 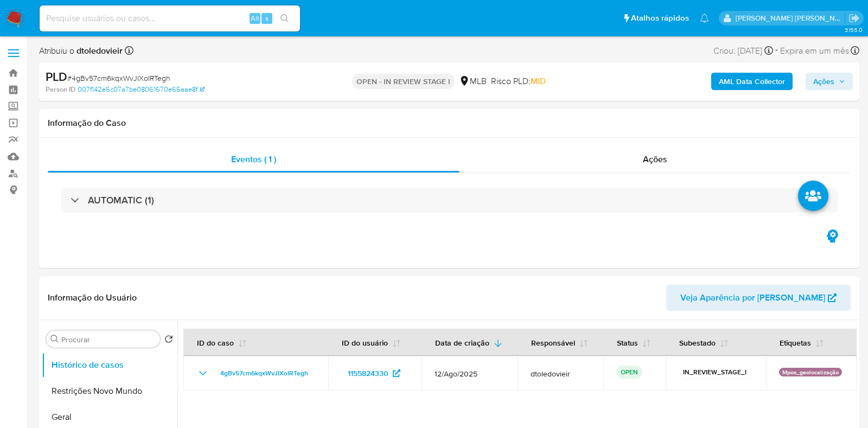 I want to click on button: search-icon, so click(x=284, y=18).